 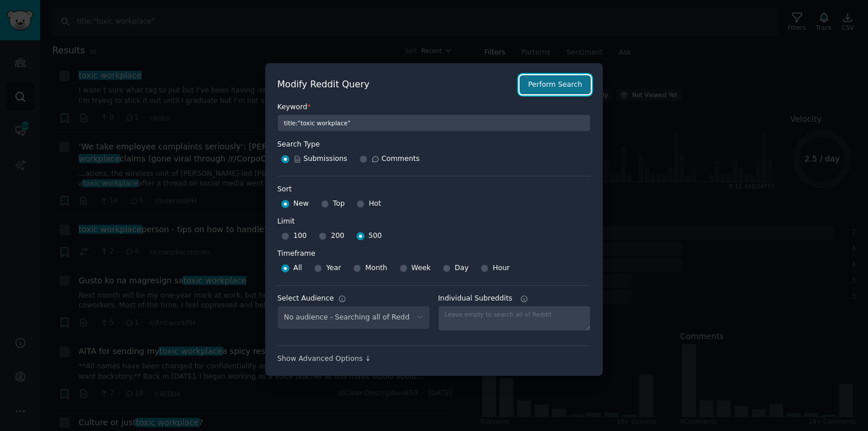 What do you see at coordinates (434, 252) in the screenshot?
I see `label: Timeframe` at bounding box center [434, 252].